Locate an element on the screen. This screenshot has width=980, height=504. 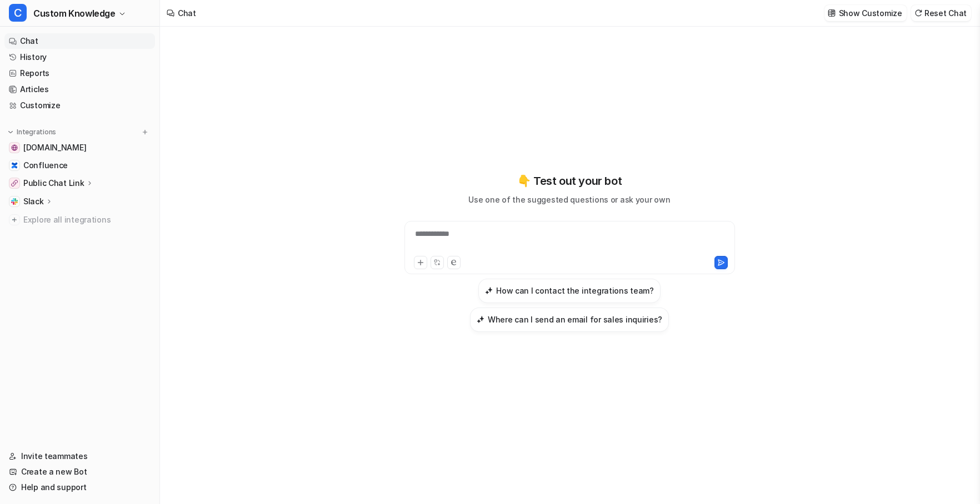
a: Create a new Bot is located at coordinates (80, 472).